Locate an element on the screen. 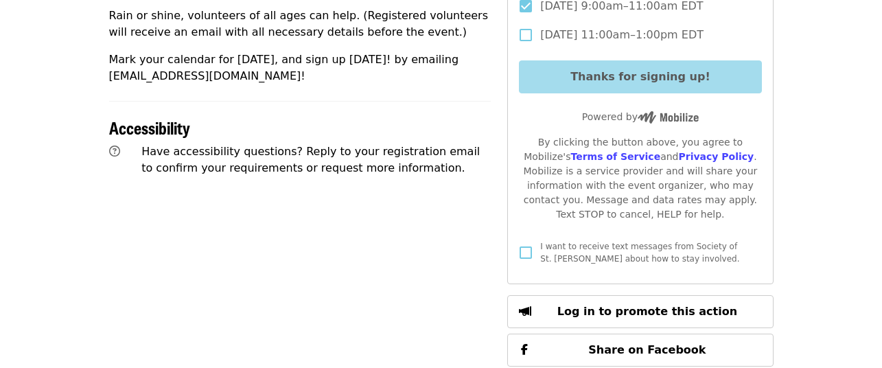 The height and width of the screenshot is (368, 882). button: Log in to promote this action is located at coordinates (640, 312).